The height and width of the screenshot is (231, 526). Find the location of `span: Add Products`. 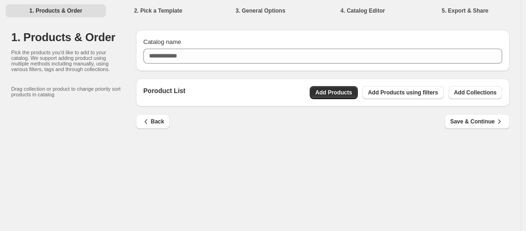

span: Add Products is located at coordinates (333, 92).